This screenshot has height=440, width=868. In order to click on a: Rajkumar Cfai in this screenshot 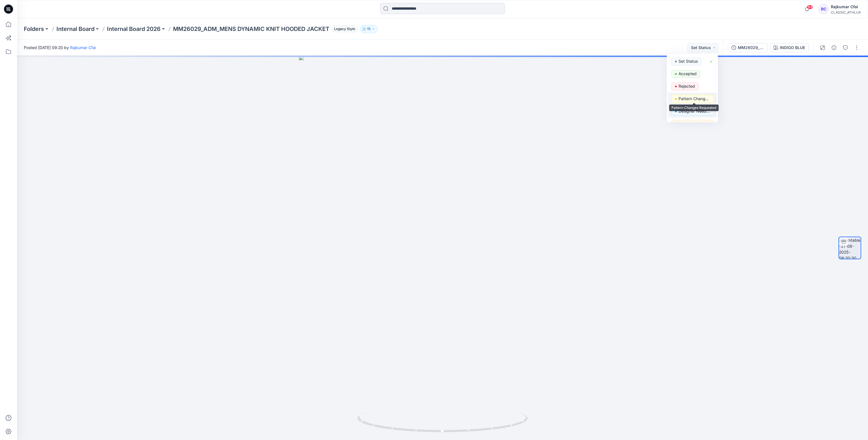, I will do `click(83, 48)`.